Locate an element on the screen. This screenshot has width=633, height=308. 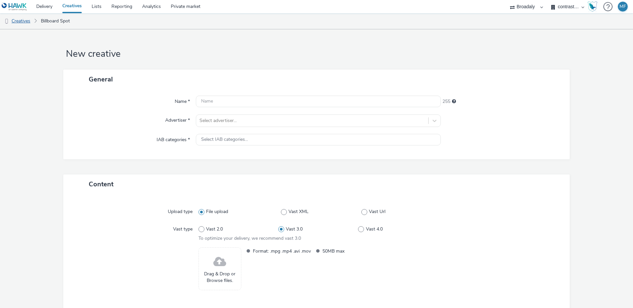
label: Vast type is located at coordinates (183, 228).